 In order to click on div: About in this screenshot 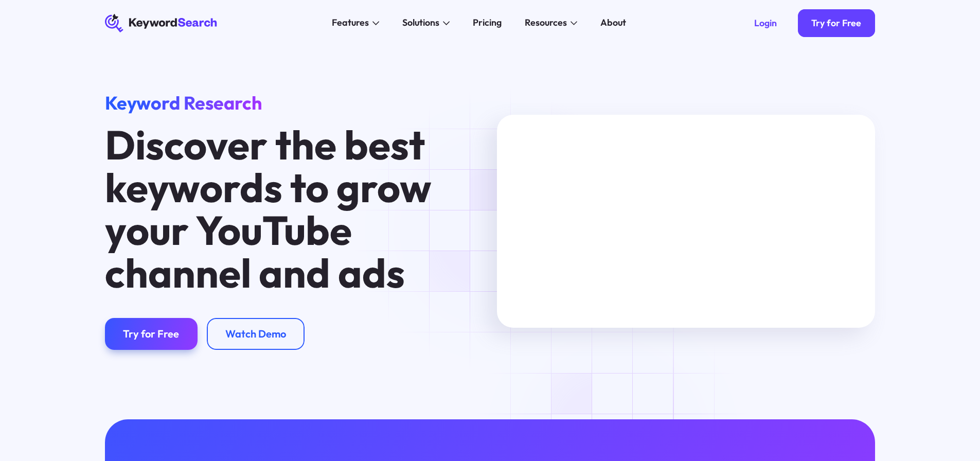, I will do `click(613, 22)`.